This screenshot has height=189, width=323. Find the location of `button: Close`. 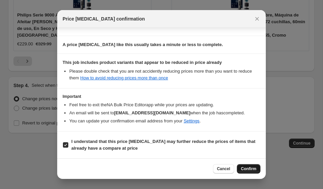

button: Close is located at coordinates (257, 19).